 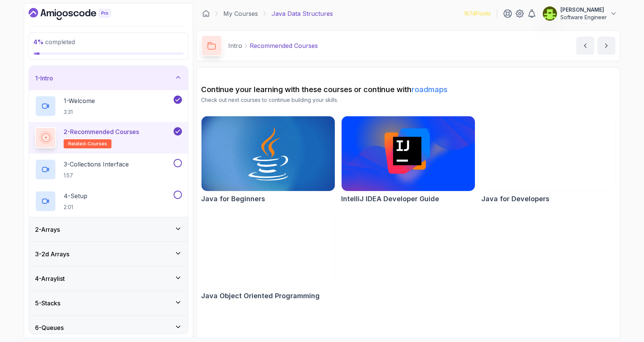 I want to click on button: 2-Recommended Coursesrelated-courses, so click(x=109, y=138).